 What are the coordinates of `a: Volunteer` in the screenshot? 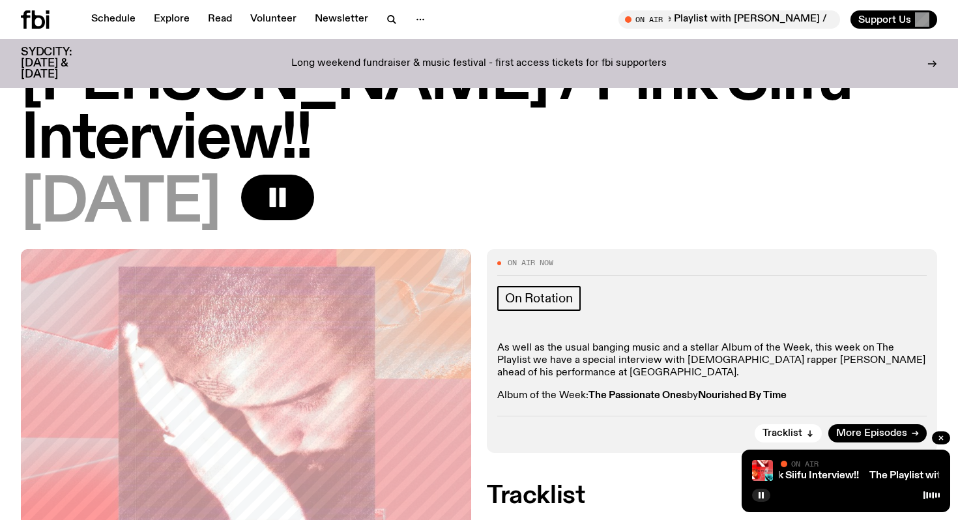 It's located at (273, 20).